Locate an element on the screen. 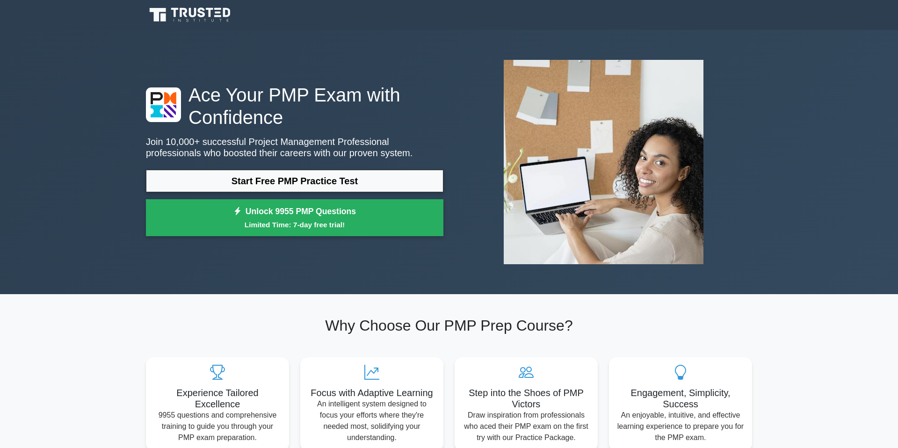 This screenshot has width=898, height=448. h5: Engagement, Simplicity, Success is located at coordinates (681, 399).